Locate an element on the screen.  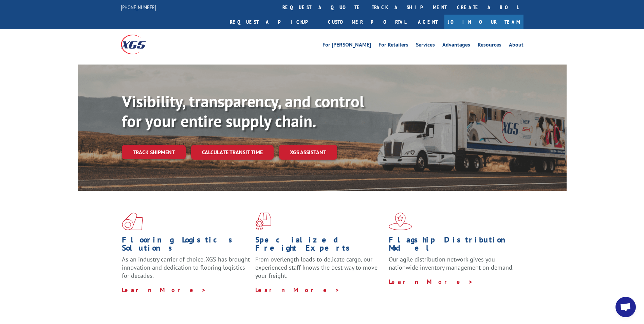
b: Visibility, transparency, and control for your entire supply chain. is located at coordinates (243, 111).